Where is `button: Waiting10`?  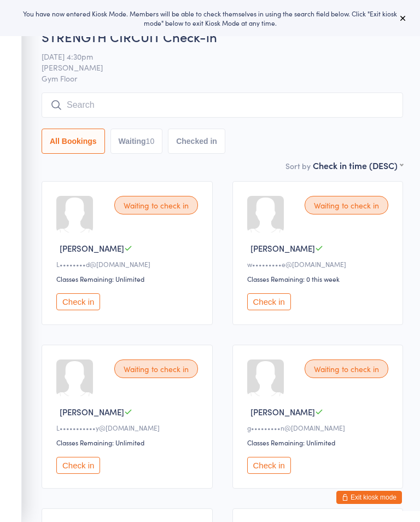
button: Waiting10 is located at coordinates (137, 141).